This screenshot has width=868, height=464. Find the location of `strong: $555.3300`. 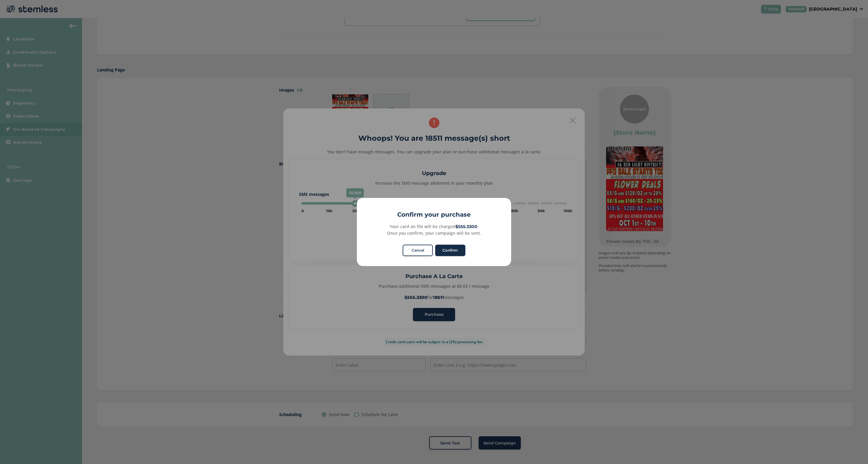

strong: $555.3300 is located at coordinates (466, 226).